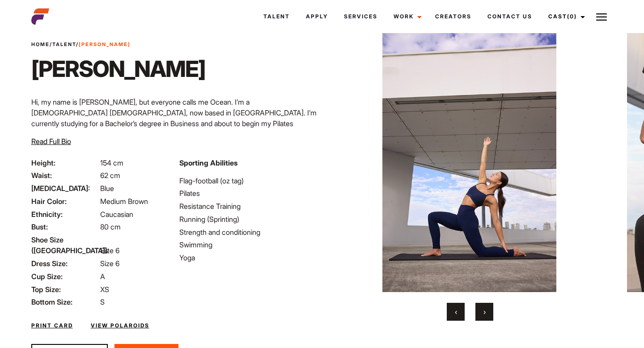 Image resolution: width=644 pixels, height=348 pixels. What do you see at coordinates (65, 163) in the screenshot?
I see `span: Height:` at bounding box center [65, 163].